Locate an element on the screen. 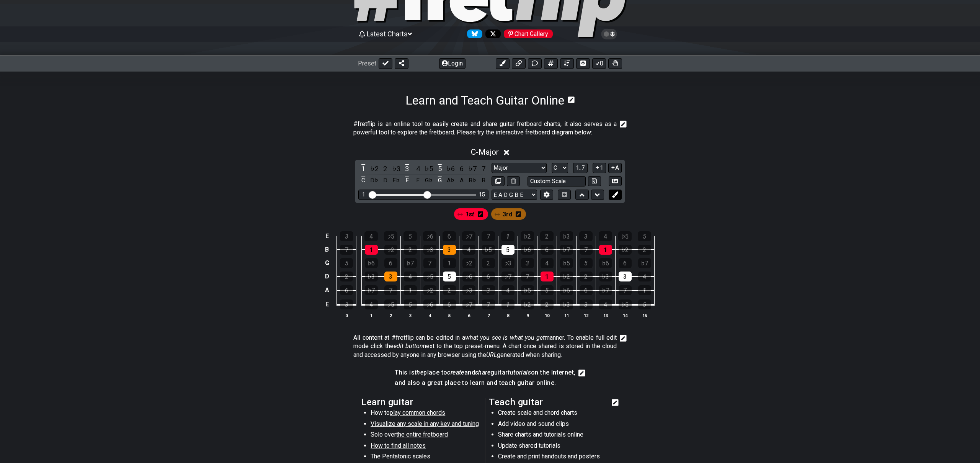 The width and height of the screenshot is (980, 463). button: Open sort Window is located at coordinates (567, 64).